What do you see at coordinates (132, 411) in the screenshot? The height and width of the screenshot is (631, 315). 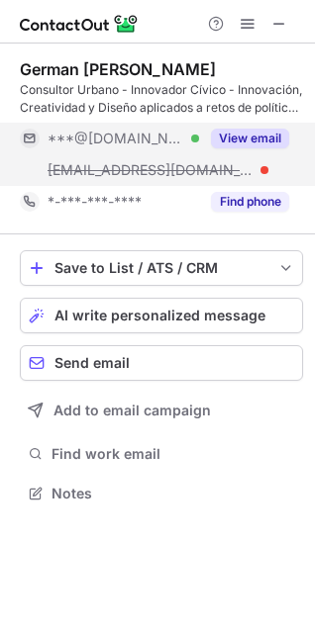 I see `span: Add to email campaign` at bounding box center [132, 411].